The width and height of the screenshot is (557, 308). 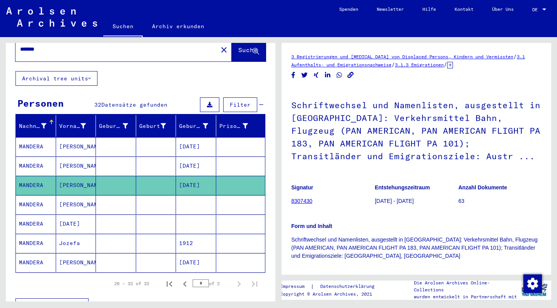 I want to click on span: 32, so click(x=98, y=105).